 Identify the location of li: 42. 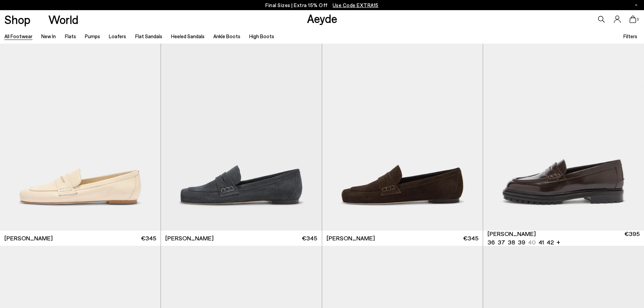
(550, 242).